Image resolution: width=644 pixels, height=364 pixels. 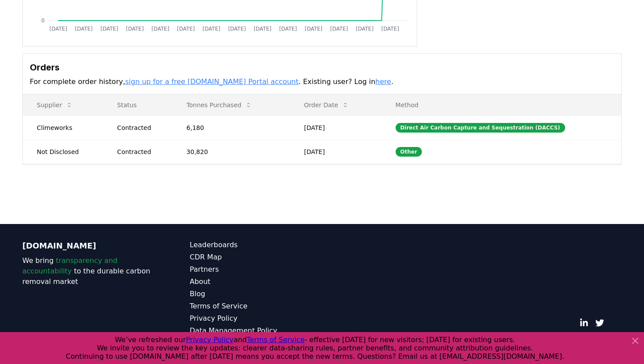 I want to click on tspan: 0, so click(x=43, y=21).